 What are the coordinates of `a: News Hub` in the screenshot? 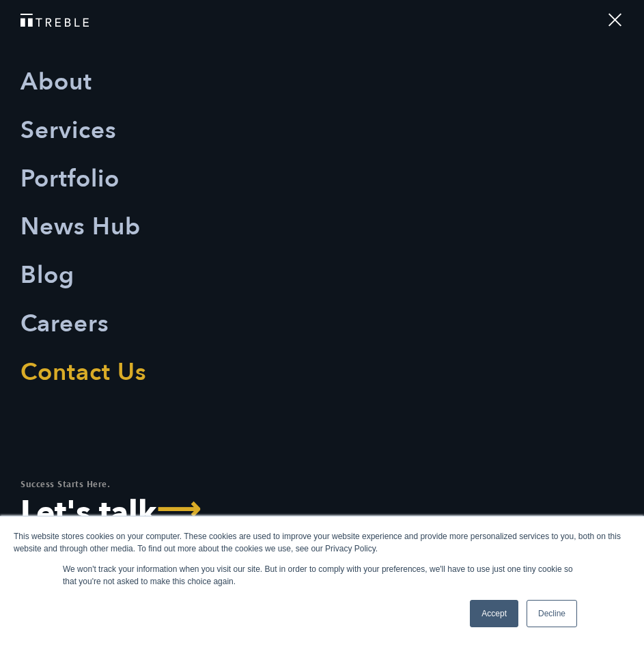 It's located at (80, 227).